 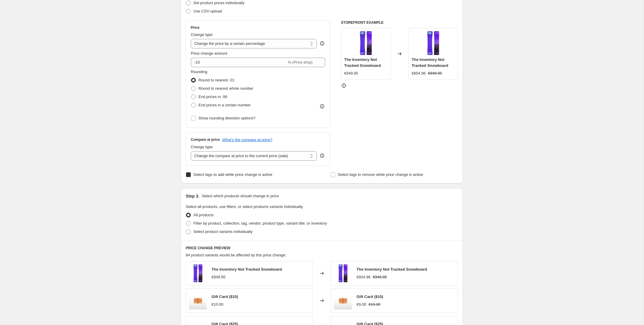 What do you see at coordinates (236, 255) in the screenshot?
I see `span: 84 product variants would be affected by this price change:` at bounding box center [236, 255].